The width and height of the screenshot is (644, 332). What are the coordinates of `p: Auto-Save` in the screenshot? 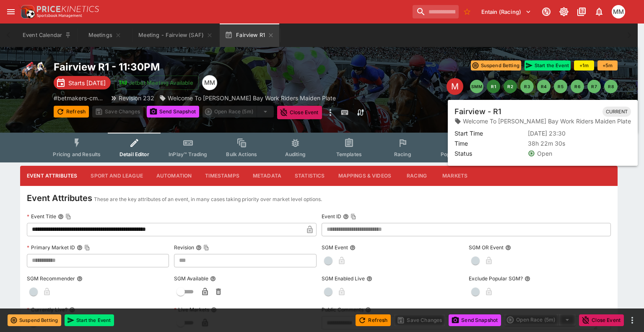 It's located at (601, 112).